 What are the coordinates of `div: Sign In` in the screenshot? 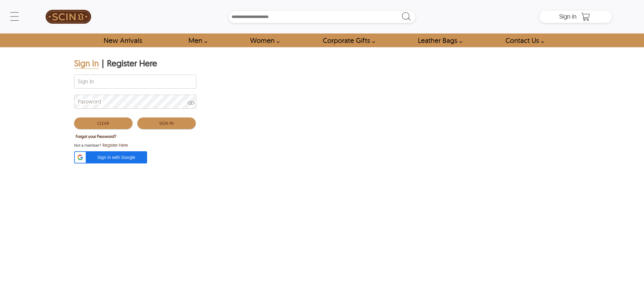 It's located at (86, 63).